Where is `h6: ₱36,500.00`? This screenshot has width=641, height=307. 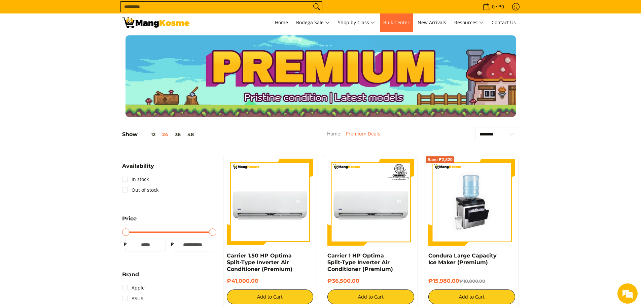
h6: ₱36,500.00 is located at coordinates (371, 281).